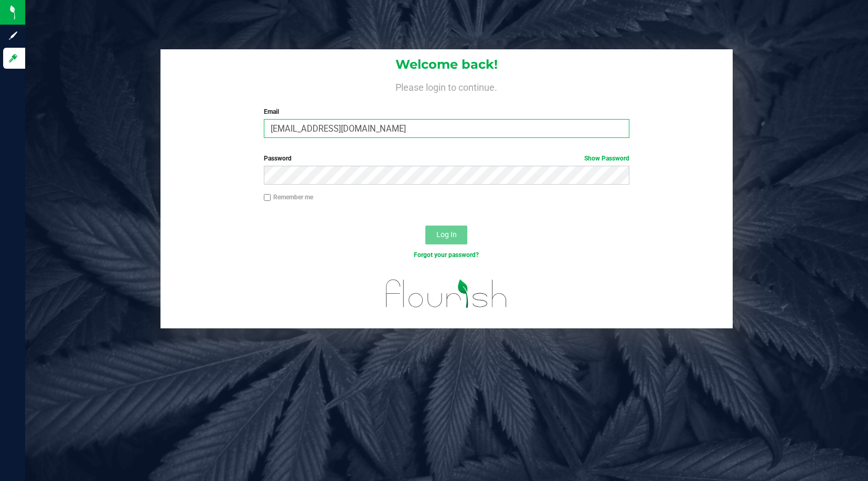 The width and height of the screenshot is (868, 481). What do you see at coordinates (446, 86) in the screenshot?
I see `h4: Please login to continue.` at bounding box center [446, 86].